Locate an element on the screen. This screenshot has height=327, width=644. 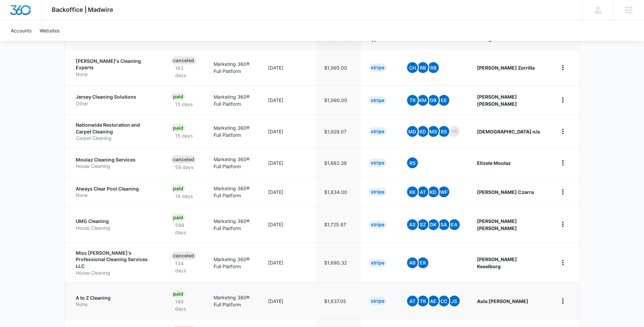
span: Backoffice | Madwire is located at coordinates (83, 10).